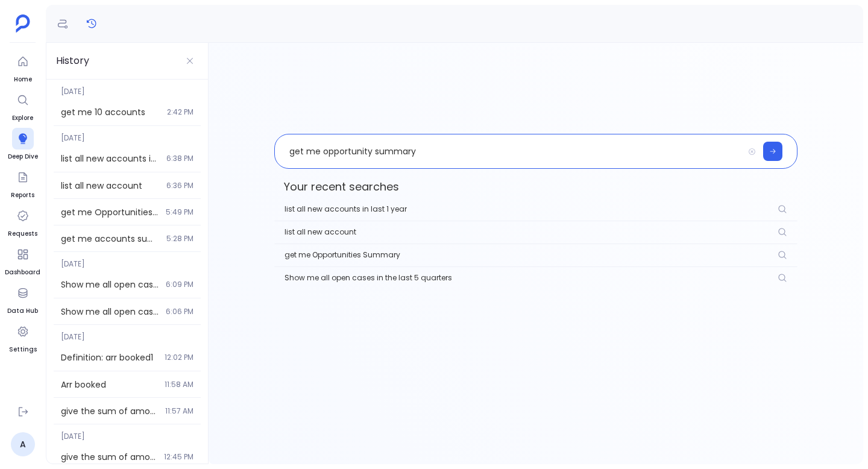 Image resolution: width=868 pixels, height=469 pixels. What do you see at coordinates (62, 23) in the screenshot?
I see `button: Definitions` at bounding box center [62, 23].